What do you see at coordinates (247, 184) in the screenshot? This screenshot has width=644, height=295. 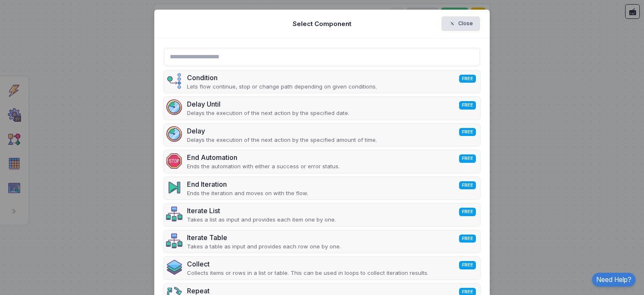 I see `div: End Iteration` at bounding box center [247, 184].